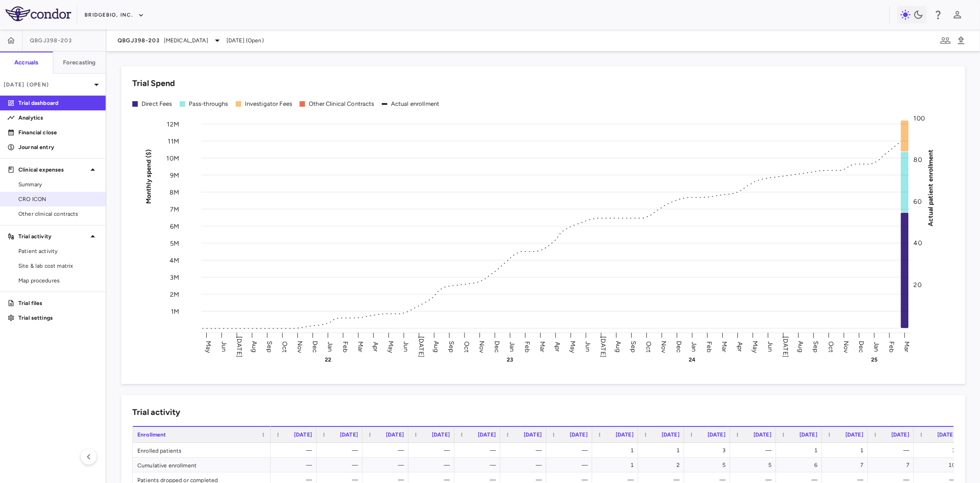  What do you see at coordinates (918, 284) in the screenshot?
I see `tspan: 20` at bounding box center [918, 284].